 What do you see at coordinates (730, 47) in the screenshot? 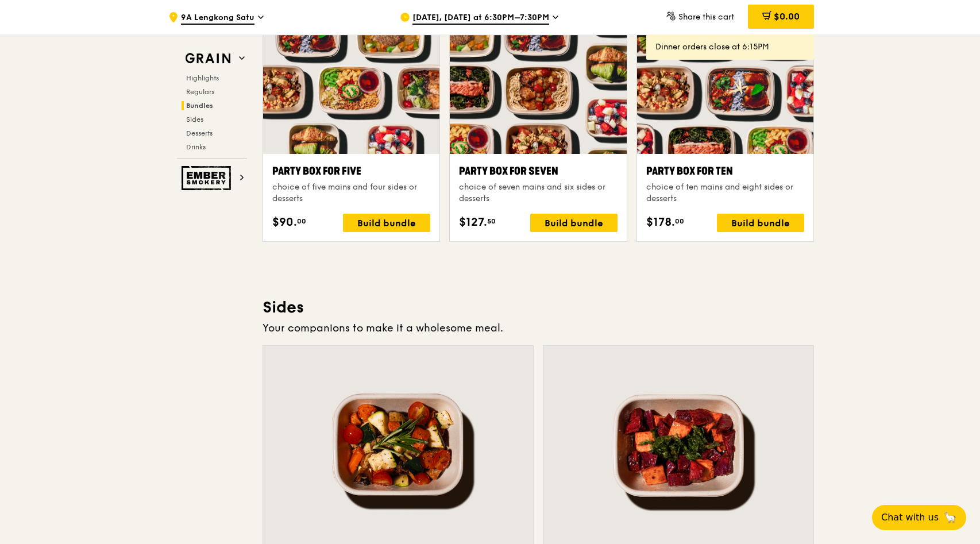
I see `div: Dinner orders close at 6:15PM` at bounding box center [730, 47].